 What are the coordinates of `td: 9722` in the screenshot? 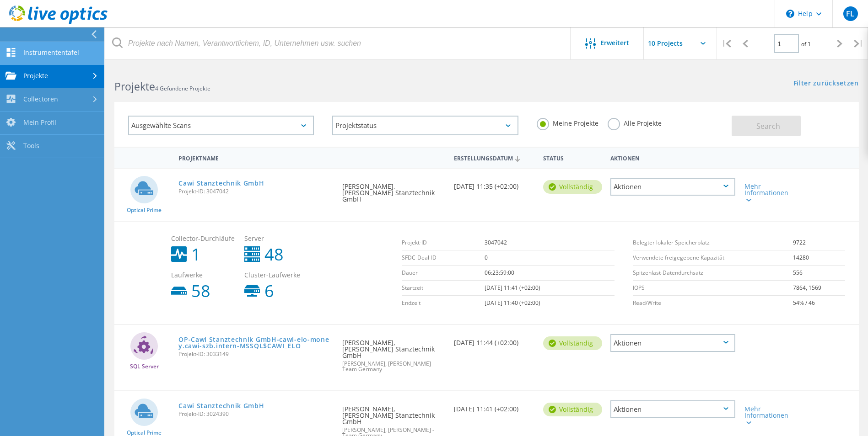 It's located at (819, 243).